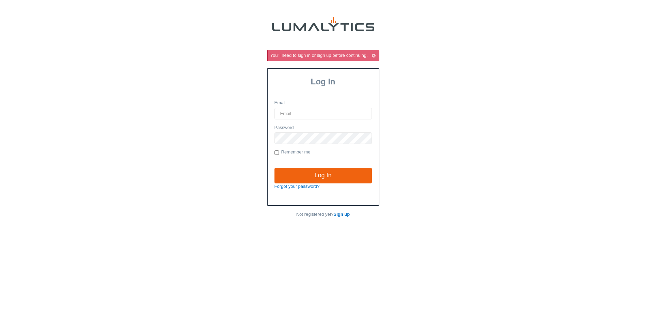 The height and width of the screenshot is (310, 646). What do you see at coordinates (323, 114) in the screenshot?
I see `input: Email` at bounding box center [323, 114].